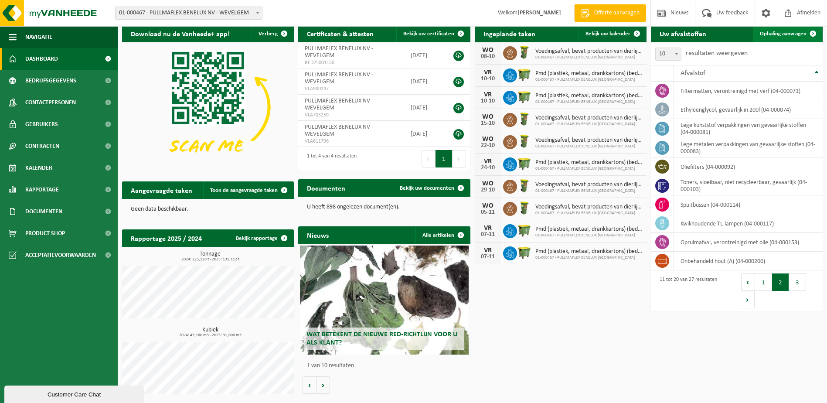 Image resolution: width=827 pixels, height=403 pixels. Describe the element at coordinates (180, 33) in the screenshot. I see `h2: Download nu de Vanheede+ app!` at that location.